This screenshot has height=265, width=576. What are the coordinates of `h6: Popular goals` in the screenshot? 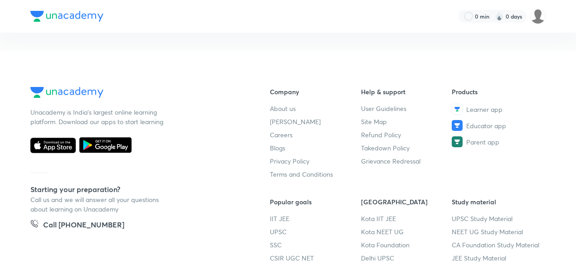 It's located at (315, 202).